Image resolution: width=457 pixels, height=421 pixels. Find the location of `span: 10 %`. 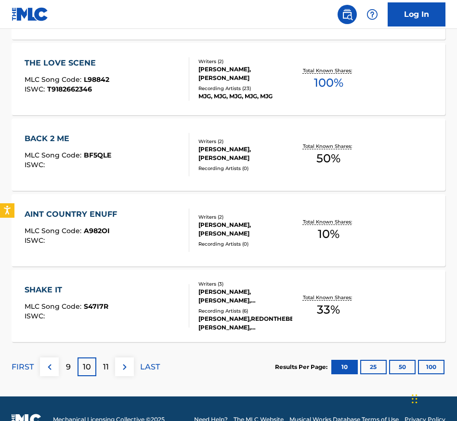

span: 10 % is located at coordinates (328, 234).